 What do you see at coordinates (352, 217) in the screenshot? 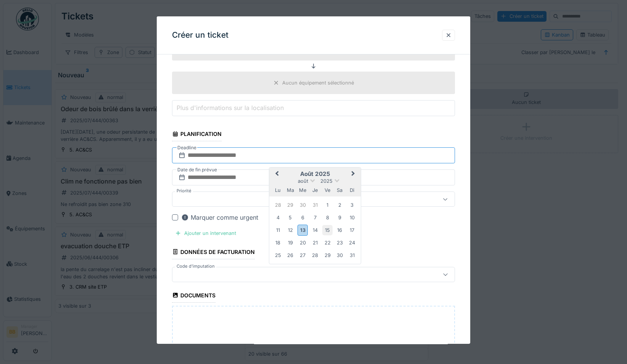
I see `div: Choose dimanche 10 août 2025` at bounding box center [352, 217].